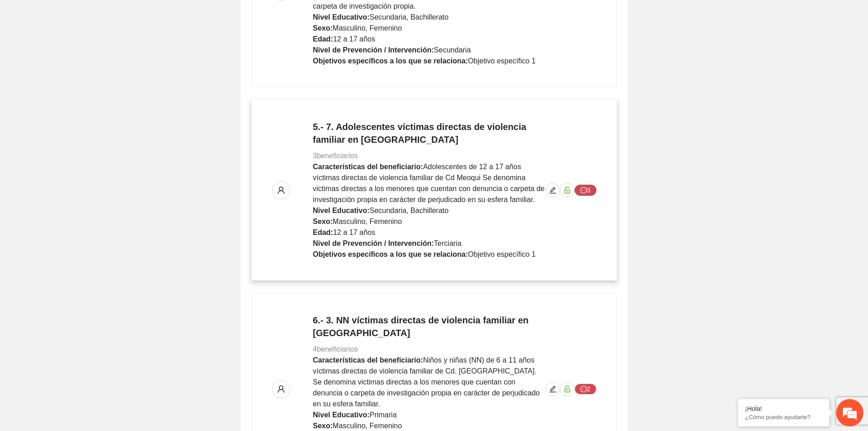  What do you see at coordinates (452, 50) in the screenshot?
I see `span: Secundaria` at bounding box center [452, 50].